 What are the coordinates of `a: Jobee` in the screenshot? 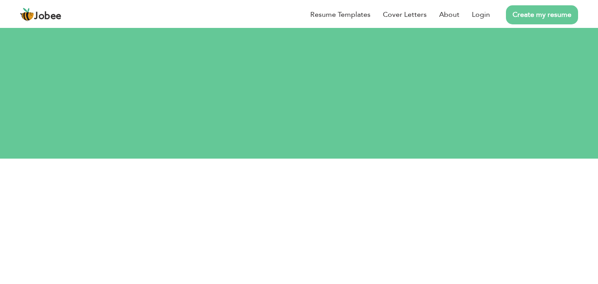 It's located at (41, 15).